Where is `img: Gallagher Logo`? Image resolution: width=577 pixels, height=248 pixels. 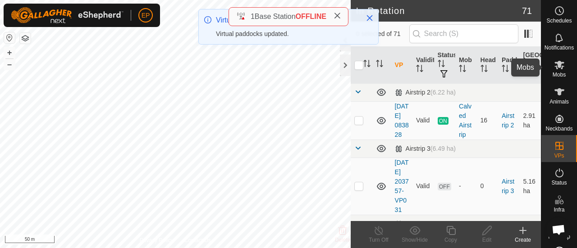 img: Gallagher Logo is located at coordinates (67, 15).